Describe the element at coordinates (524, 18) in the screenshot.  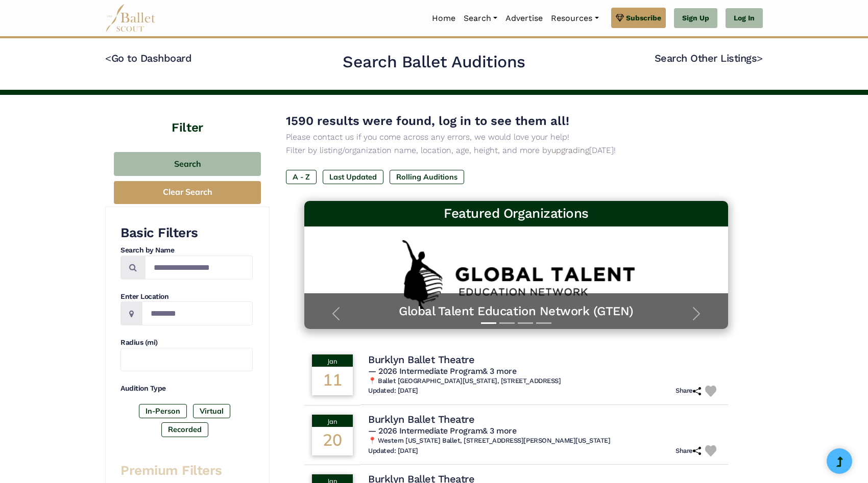
I see `a: Advertise` at that location.